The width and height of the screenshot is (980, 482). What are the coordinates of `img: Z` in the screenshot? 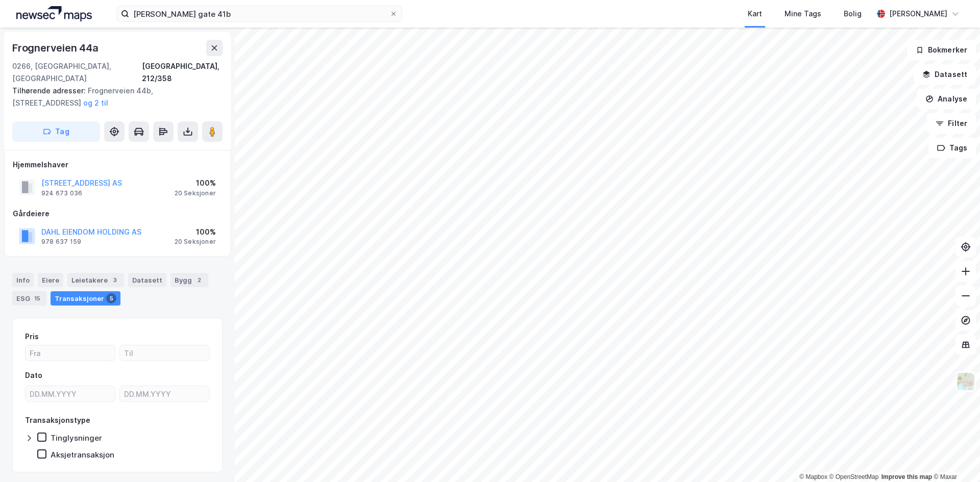 It's located at (966, 382).